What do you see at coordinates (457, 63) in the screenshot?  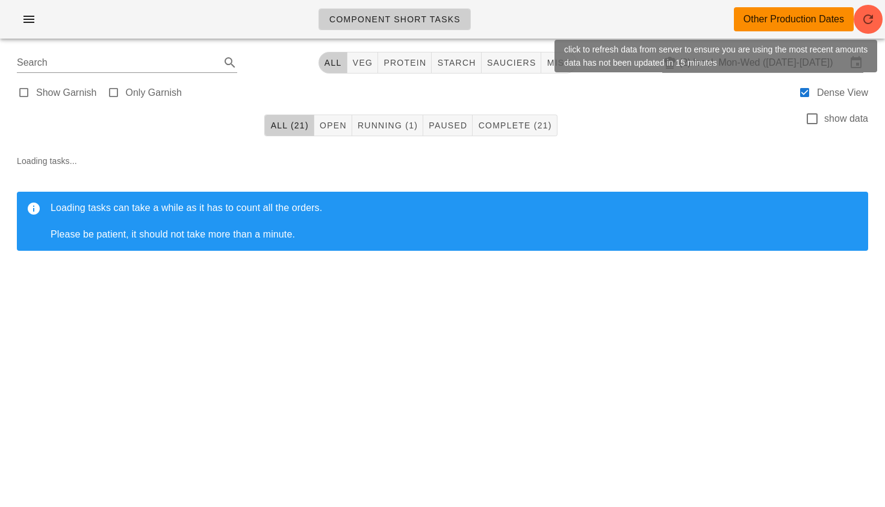 I see `button: starch` at bounding box center [457, 63].